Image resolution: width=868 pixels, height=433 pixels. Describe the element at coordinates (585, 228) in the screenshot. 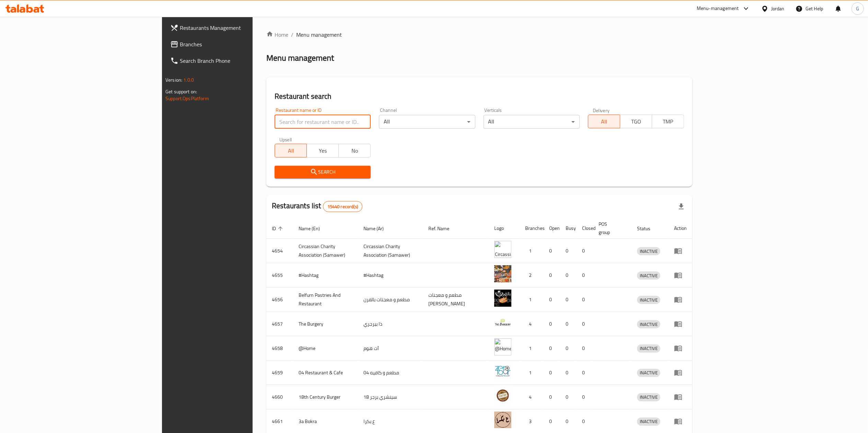

I see `th: Closed` at that location.